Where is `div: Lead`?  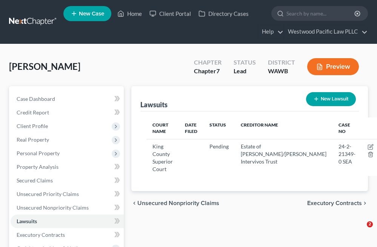
div: Lead is located at coordinates (245, 71).